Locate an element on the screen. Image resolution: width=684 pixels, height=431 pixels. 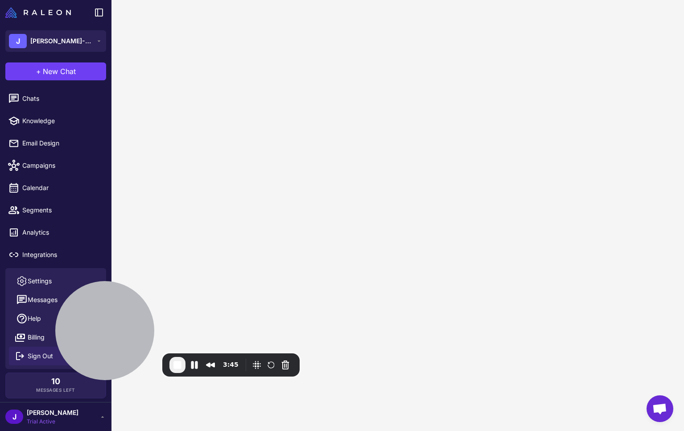
a: Chats is located at coordinates (56, 99).